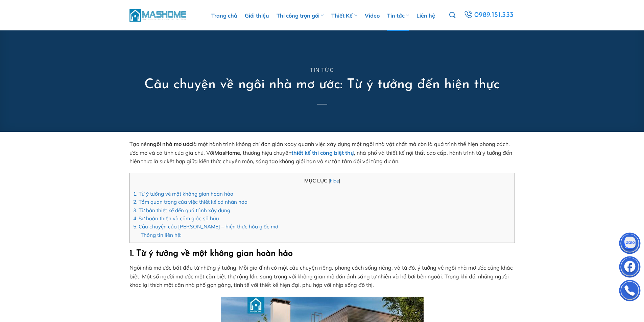 The image size is (644, 322). What do you see at coordinates (488, 16) in the screenshot?
I see `a: 0989.151.333` at bounding box center [488, 16].